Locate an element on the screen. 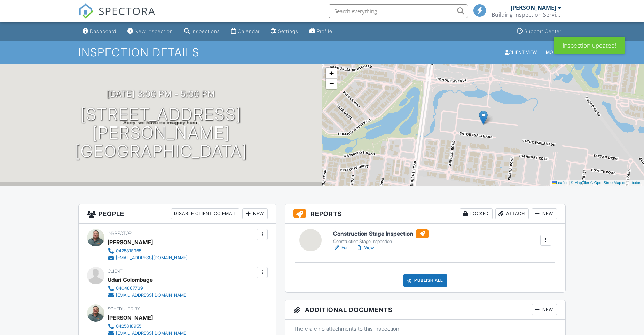  div: Building Inspection Services is located at coordinates (526, 15).